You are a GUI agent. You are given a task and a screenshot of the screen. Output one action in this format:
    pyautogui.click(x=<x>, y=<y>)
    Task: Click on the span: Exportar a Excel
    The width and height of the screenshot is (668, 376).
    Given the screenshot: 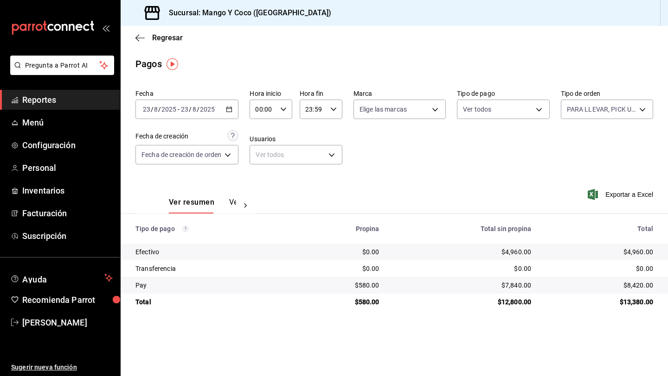 What is the action you would take?
    pyautogui.click(x=621, y=195)
    